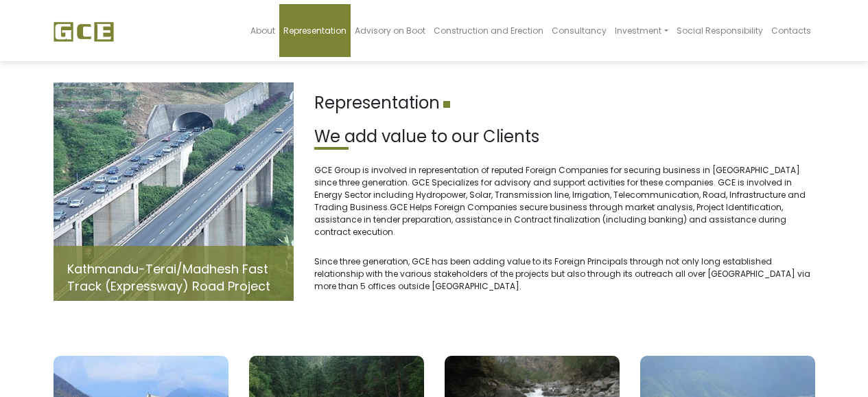  Describe the element at coordinates (565, 103) in the screenshot. I see `h1: Representation` at that location.